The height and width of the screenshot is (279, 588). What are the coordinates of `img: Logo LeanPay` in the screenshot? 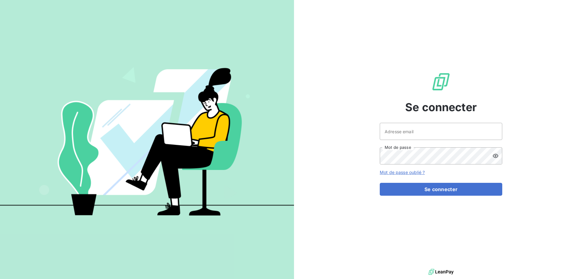 It's located at (441, 82).